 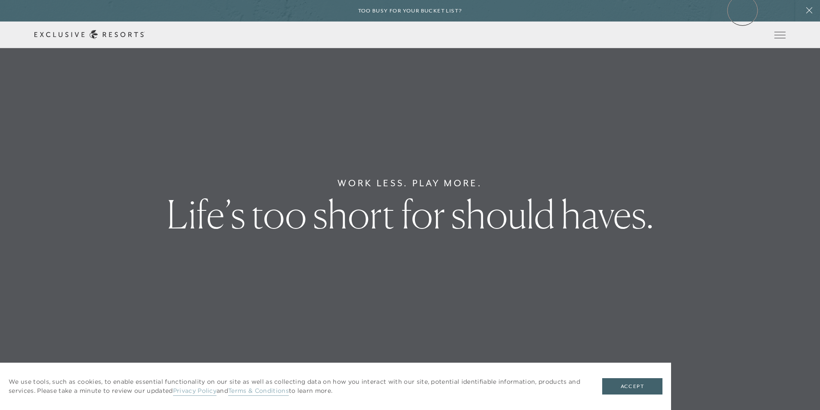 What do you see at coordinates (410, 183) in the screenshot?
I see `h6: Work Less. Play More.` at bounding box center [410, 183].